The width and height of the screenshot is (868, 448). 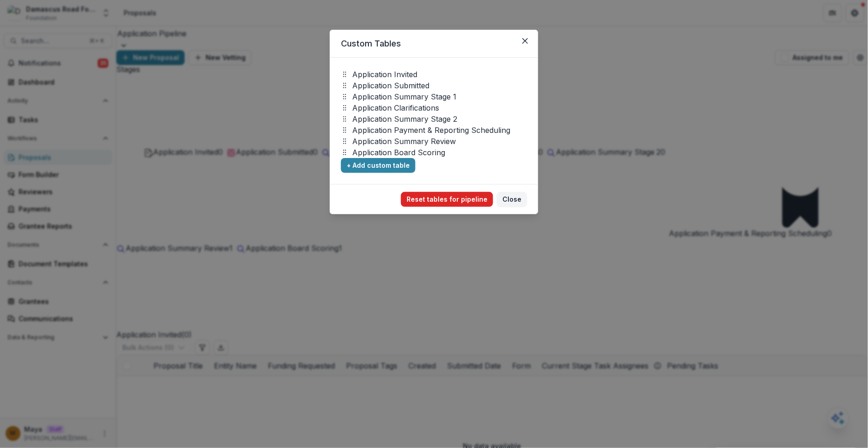 What do you see at coordinates (434, 153) in the screenshot?
I see `div: Application Board Scoring` at bounding box center [434, 153].